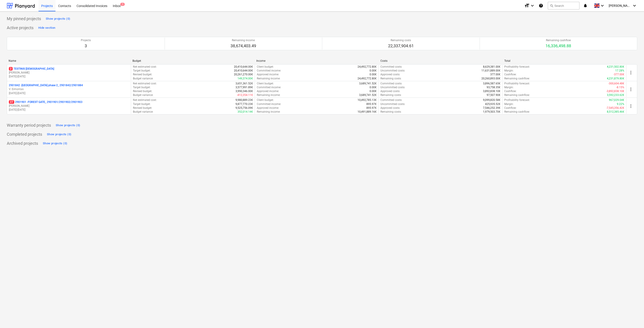 The height and width of the screenshot is (328, 644). Describe the element at coordinates (564, 6) in the screenshot. I see `button: Search` at that location.